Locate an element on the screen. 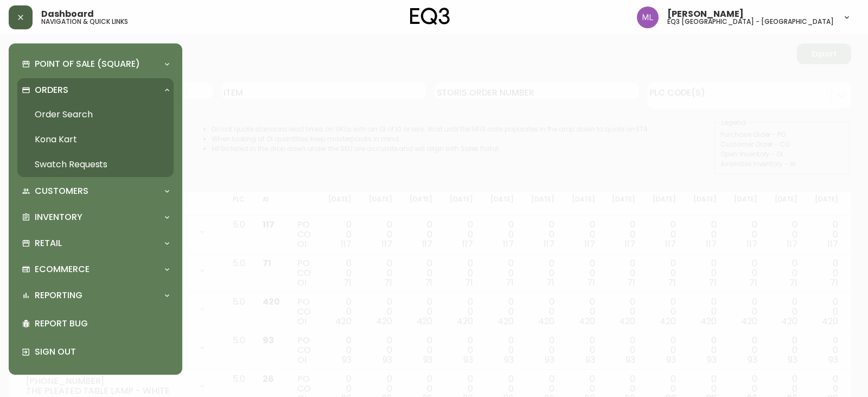 The height and width of the screenshot is (397, 868). div: Customers is located at coordinates (95, 191).